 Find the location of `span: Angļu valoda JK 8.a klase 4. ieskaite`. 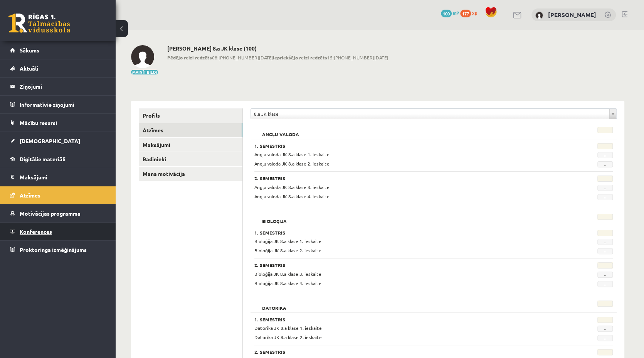

span: Angļu valoda JK 8.a klase 4. ieskaite is located at coordinates (292, 196).